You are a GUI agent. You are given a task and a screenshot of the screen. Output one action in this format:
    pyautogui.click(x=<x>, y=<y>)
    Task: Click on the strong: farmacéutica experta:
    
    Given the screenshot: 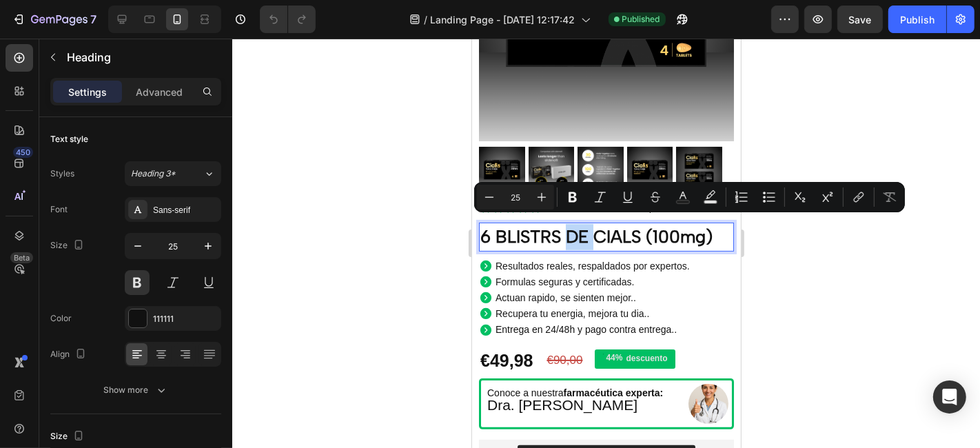 What is the action you would take?
    pyautogui.click(x=141, y=354)
    